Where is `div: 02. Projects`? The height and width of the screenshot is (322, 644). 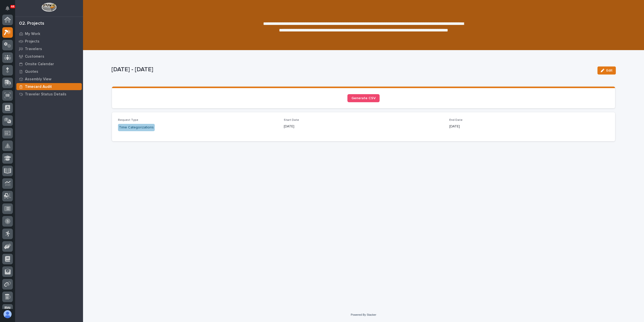 div: 02. Projects is located at coordinates (31, 24).